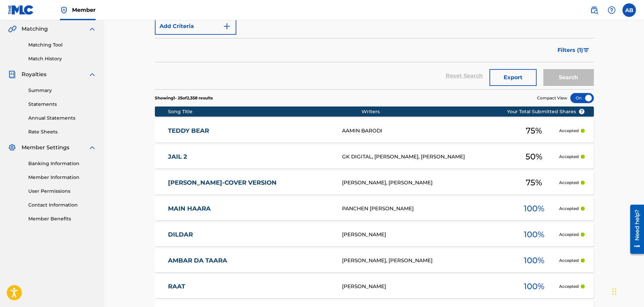  Describe the element at coordinates (250, 261) in the screenshot. I see `a: AMBAR DA TAARA` at that location.